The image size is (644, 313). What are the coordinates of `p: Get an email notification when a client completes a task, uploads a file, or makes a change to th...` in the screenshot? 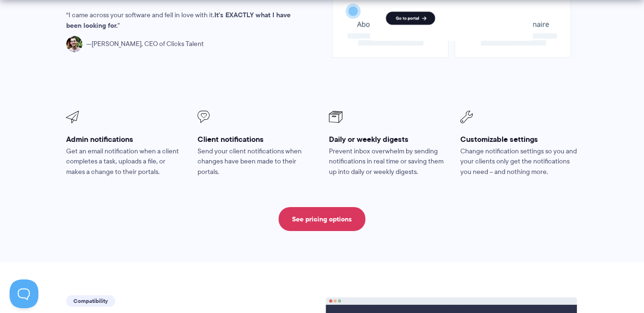 It's located at (125, 162).